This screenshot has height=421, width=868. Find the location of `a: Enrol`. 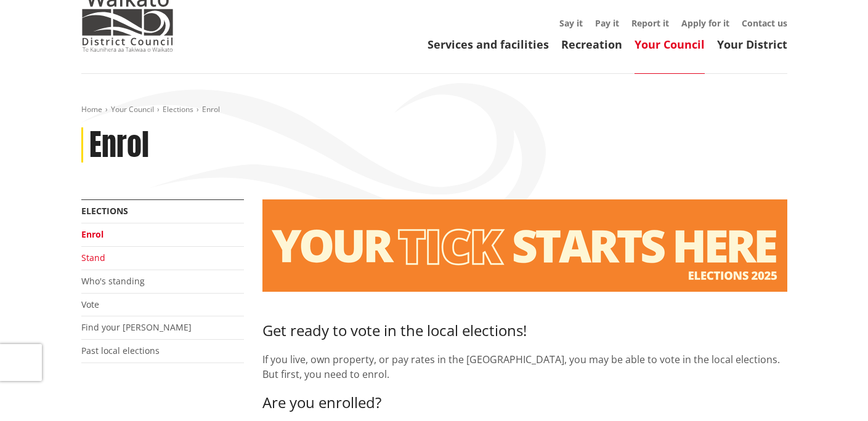

a: Enrol is located at coordinates (93, 234).